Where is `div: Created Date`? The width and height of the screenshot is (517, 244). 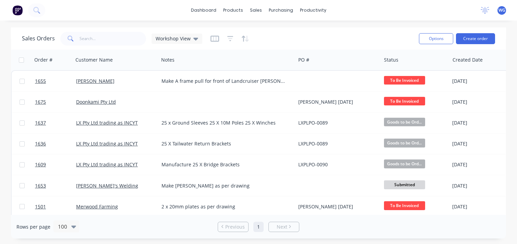
div: Created Date is located at coordinates (468, 60).